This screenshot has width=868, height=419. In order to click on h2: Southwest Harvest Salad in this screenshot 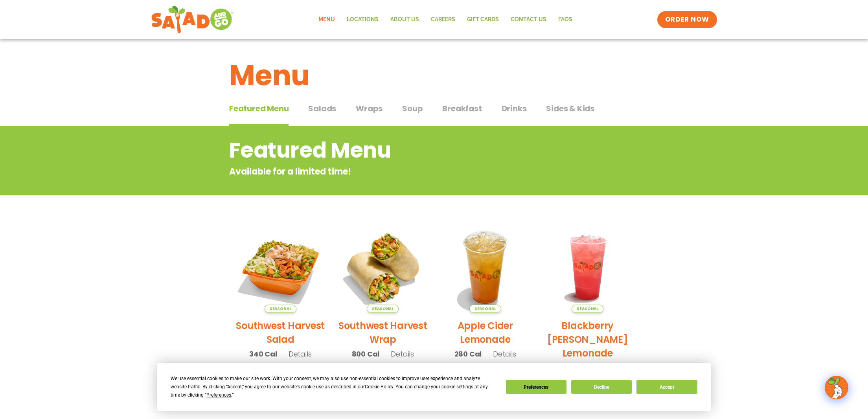, I will do `click(280, 333)`.